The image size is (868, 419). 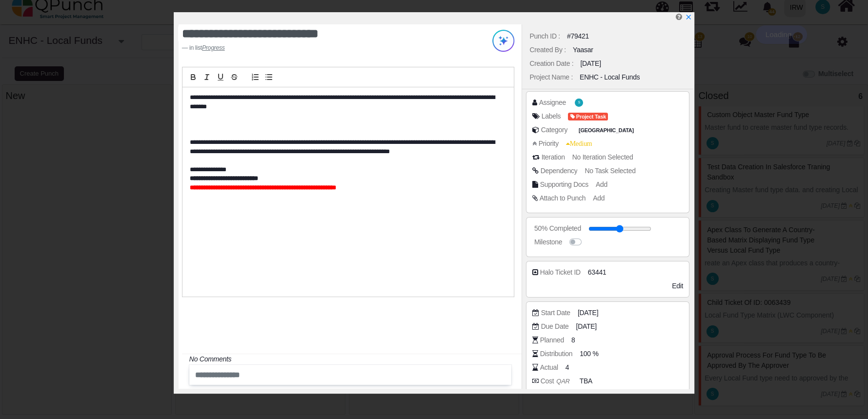 What do you see at coordinates (503, 40) in the screenshot?
I see `img: Try writing with AI` at bounding box center [503, 40].